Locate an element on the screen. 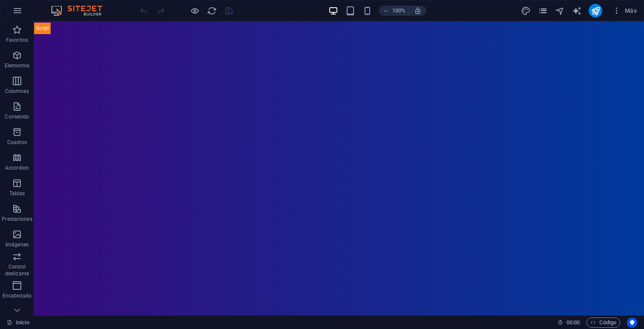  h6: Tiempo de la sesión is located at coordinates (569, 322).